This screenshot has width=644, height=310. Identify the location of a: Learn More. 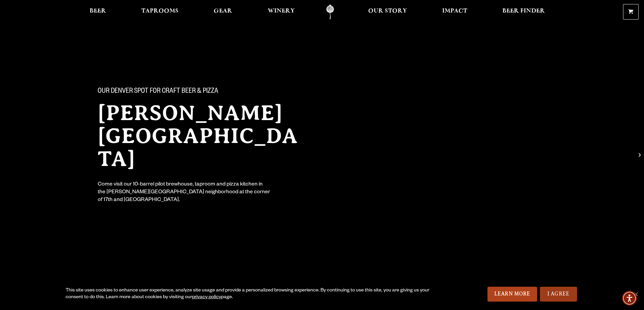
(512, 294).